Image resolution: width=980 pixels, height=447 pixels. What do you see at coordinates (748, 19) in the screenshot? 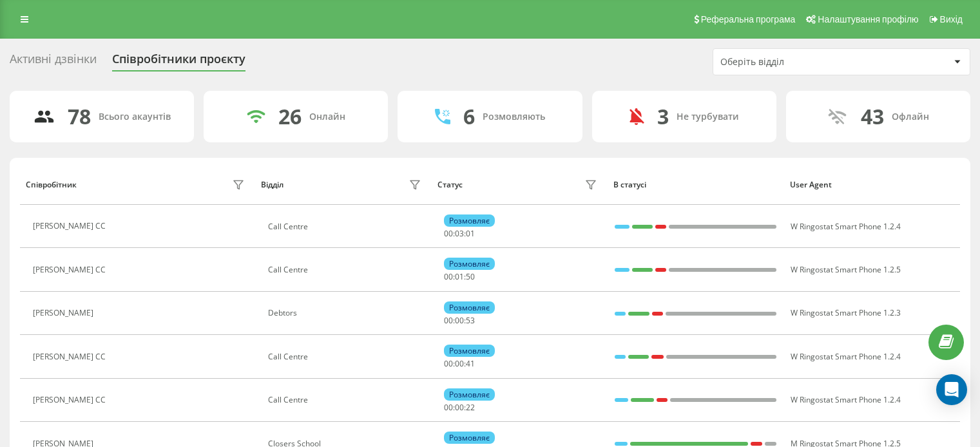
I see `span: Реферальна програма` at bounding box center [748, 19].